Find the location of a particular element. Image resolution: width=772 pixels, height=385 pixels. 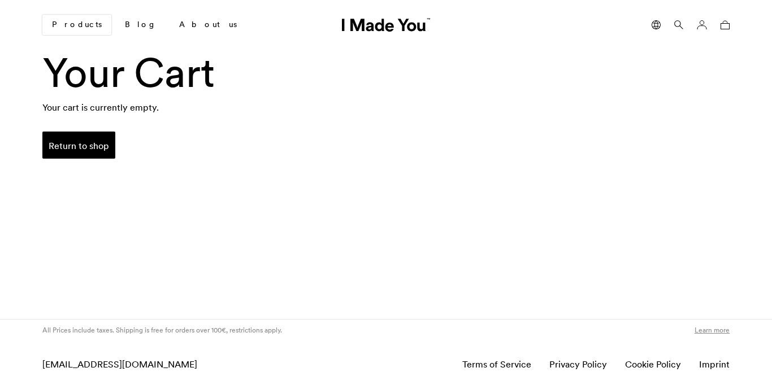

p: All Prices include taxes. Shipping is free for orders over 100€, restrictions apply. is located at coordinates (162, 330).